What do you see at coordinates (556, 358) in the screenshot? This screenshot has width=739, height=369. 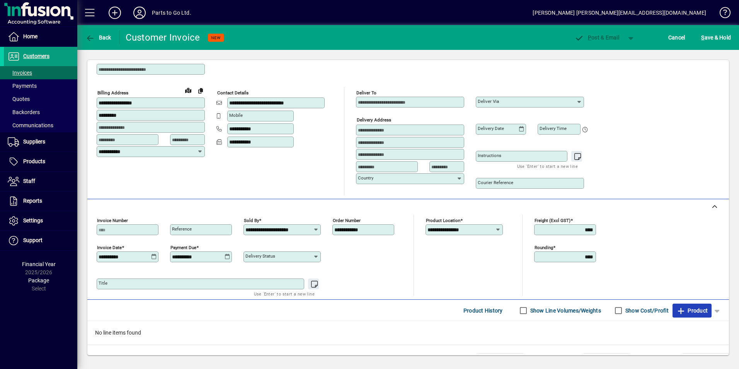 I see `td: Freight (excl GST)` at bounding box center [556, 358].